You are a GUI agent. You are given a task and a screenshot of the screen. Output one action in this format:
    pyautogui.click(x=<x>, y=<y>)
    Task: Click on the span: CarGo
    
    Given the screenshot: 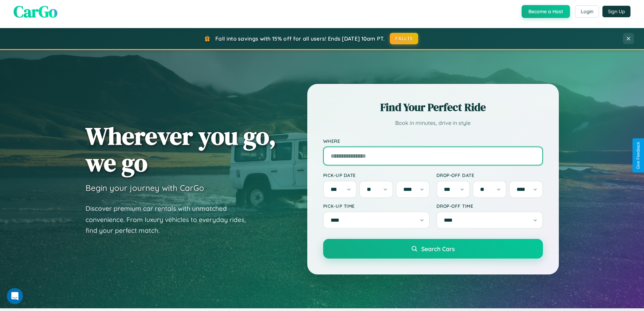 What is the action you would take?
    pyautogui.click(x=36, y=11)
    